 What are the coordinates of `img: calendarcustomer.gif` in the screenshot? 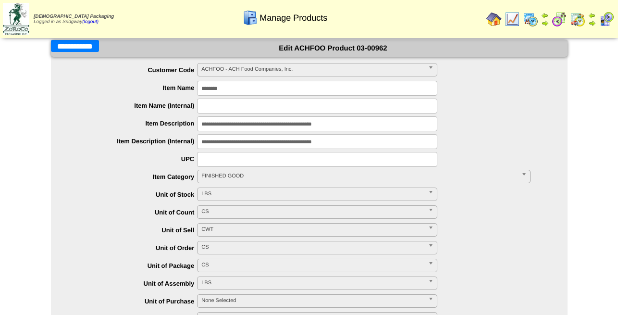 It's located at (606, 19).